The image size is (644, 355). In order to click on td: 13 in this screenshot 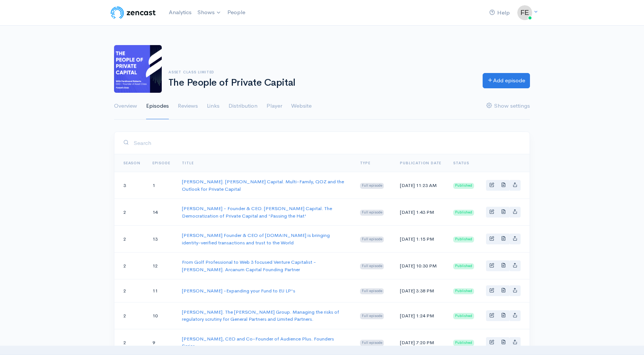, I will do `click(161, 239)`.